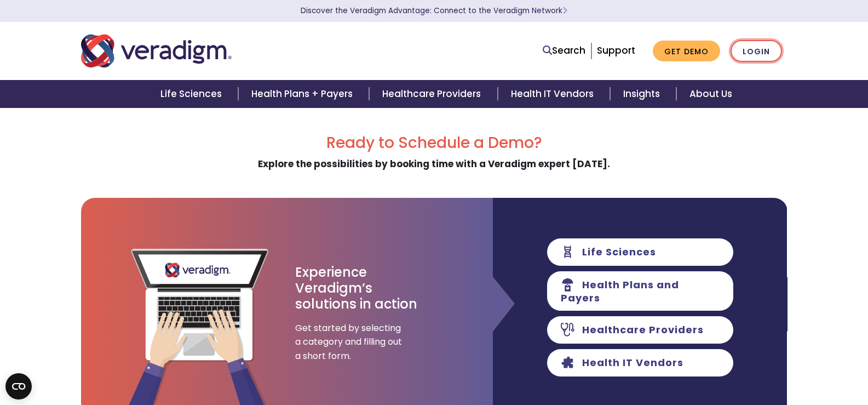  Describe the element at coordinates (565, 10) in the screenshot. I see `span: Learn More` at that location.